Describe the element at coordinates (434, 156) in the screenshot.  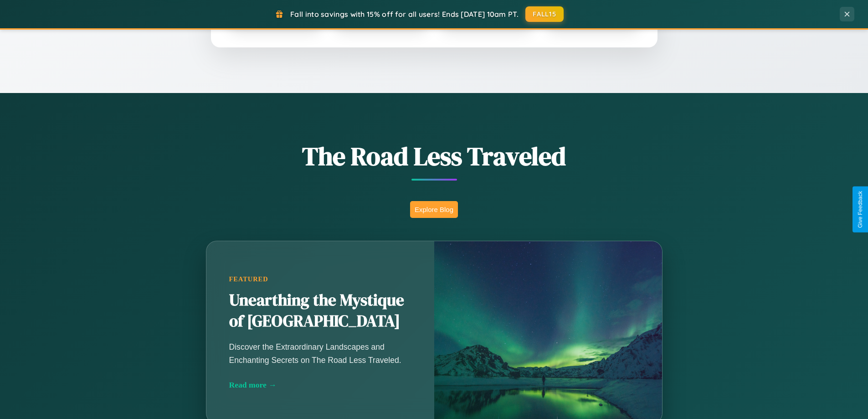
I see `h1: The Road Less Traveled` at that location.